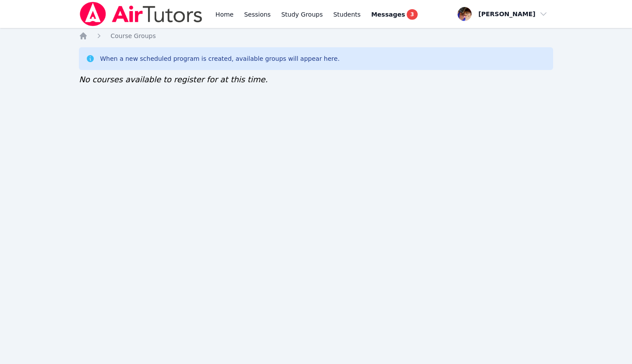 The width and height of the screenshot is (632, 364). Describe the element at coordinates (173, 79) in the screenshot. I see `span: No courses available to register for at this time.` at that location.